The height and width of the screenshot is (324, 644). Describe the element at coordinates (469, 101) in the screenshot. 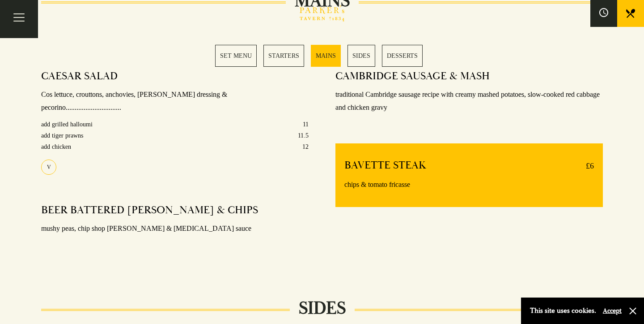

I see `p: traditional Cambridge sausage recipe with creamy mashed potatoes, slow-cooked red cabbage and chi...` at that location.